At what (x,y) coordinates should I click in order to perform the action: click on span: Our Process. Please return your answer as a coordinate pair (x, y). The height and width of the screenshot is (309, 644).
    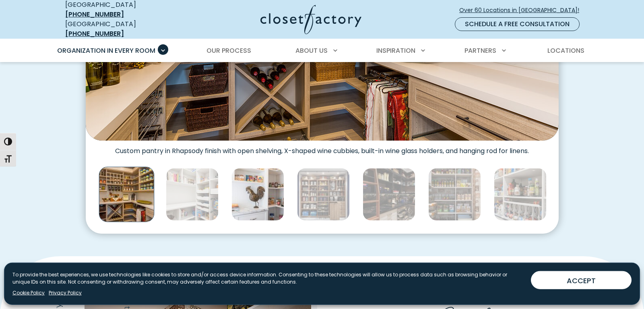
    Looking at the image, I should click on (229, 51).